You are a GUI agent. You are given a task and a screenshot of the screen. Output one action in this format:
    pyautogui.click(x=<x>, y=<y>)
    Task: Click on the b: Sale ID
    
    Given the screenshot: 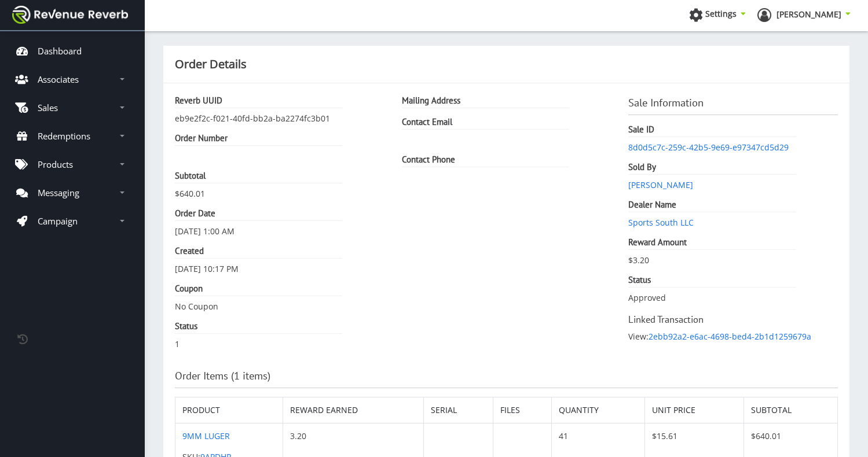 What is the action you would take?
    pyautogui.click(x=641, y=129)
    